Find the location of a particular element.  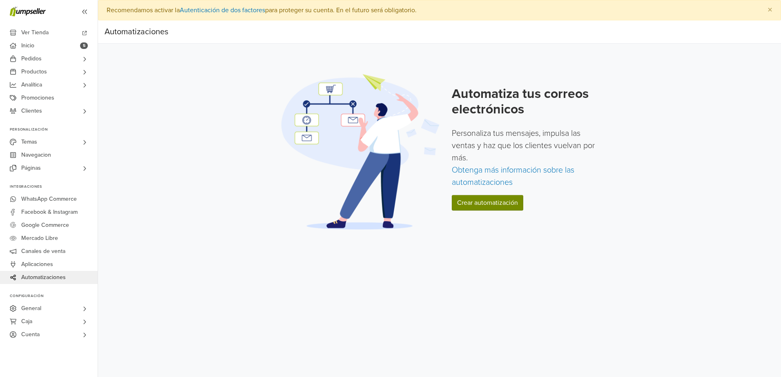

a: Crear automatización is located at coordinates (487, 203).